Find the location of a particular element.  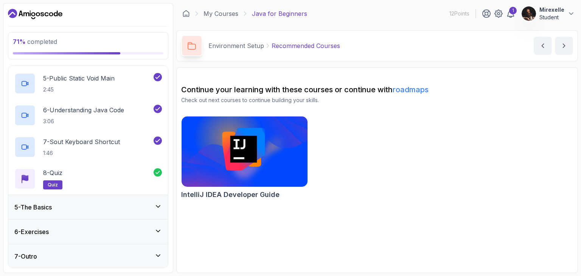

p: 8 - Quiz is located at coordinates (53, 173).